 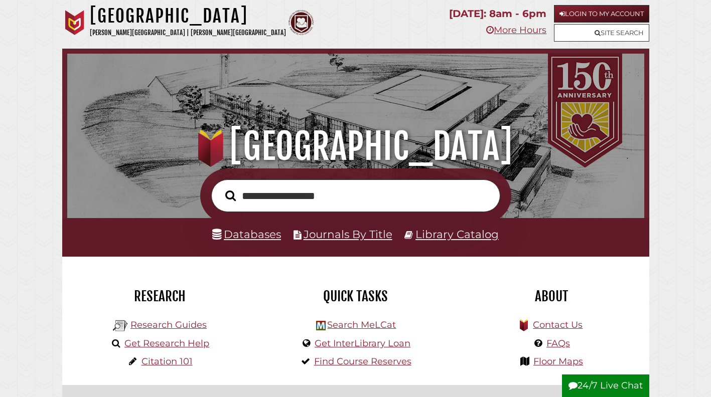 What do you see at coordinates (246, 234) in the screenshot?
I see `a: Databases` at bounding box center [246, 234].